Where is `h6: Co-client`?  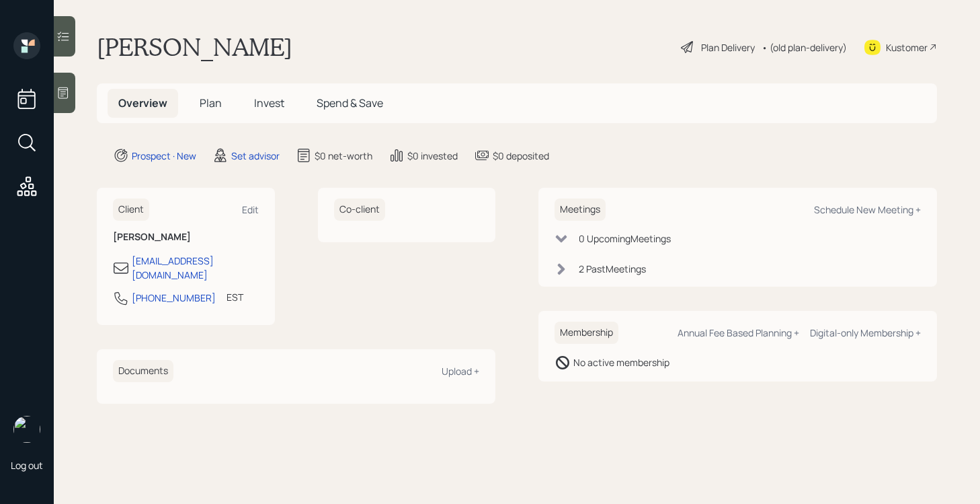
h6: Co-client is located at coordinates (359, 210).